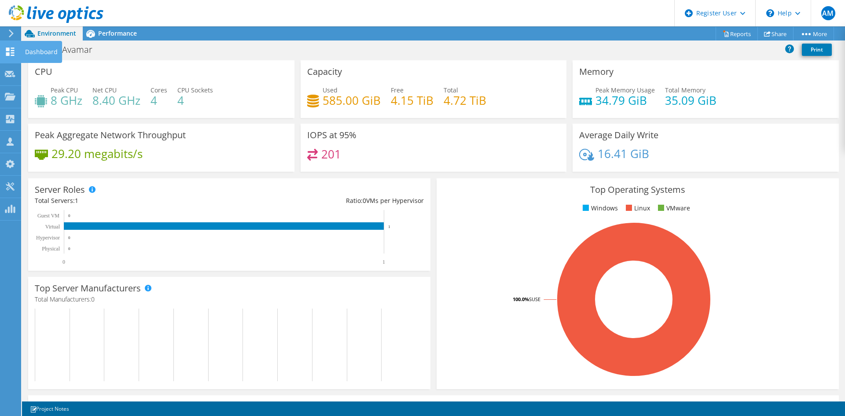 The height and width of the screenshot is (416, 845). What do you see at coordinates (118, 33) in the screenshot?
I see `span: Performance` at bounding box center [118, 33].